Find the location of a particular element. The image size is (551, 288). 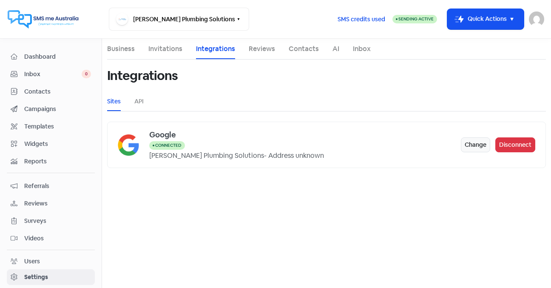

button: Disconnect is located at coordinates (515, 145).